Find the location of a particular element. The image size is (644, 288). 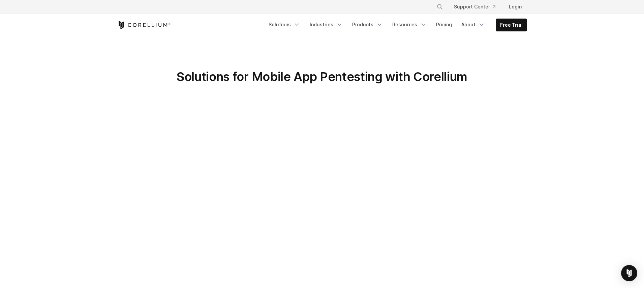

a: Login is located at coordinates (515, 7).